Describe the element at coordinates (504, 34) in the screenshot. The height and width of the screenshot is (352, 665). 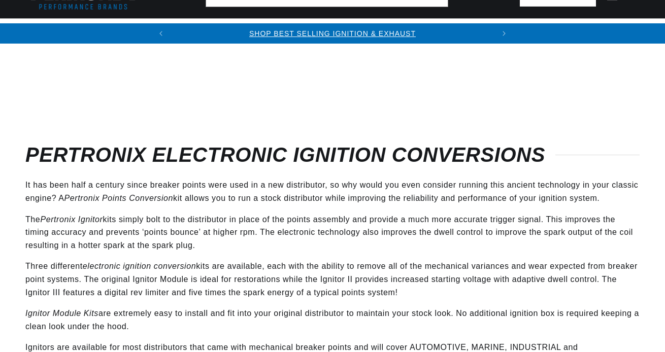
I see `button: Translation missing: en.sections.announcements.next_announcement` at that location.